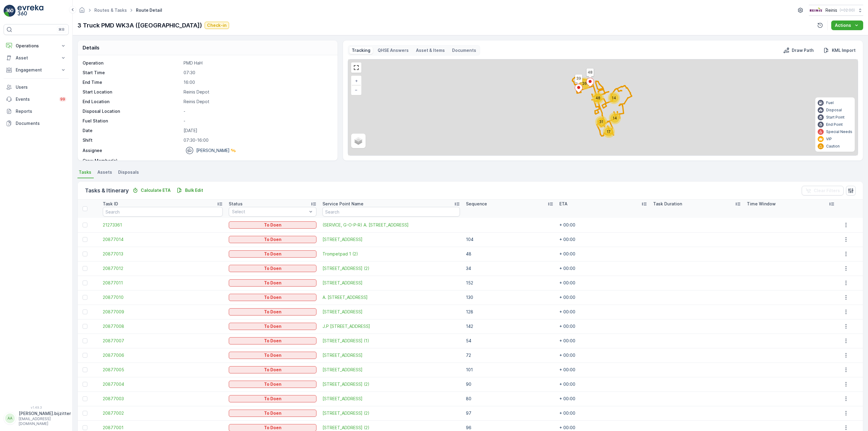 The height and width of the screenshot is (431, 868). What do you see at coordinates (163, 384) in the screenshot?
I see `span: 20877004` at bounding box center [163, 384].